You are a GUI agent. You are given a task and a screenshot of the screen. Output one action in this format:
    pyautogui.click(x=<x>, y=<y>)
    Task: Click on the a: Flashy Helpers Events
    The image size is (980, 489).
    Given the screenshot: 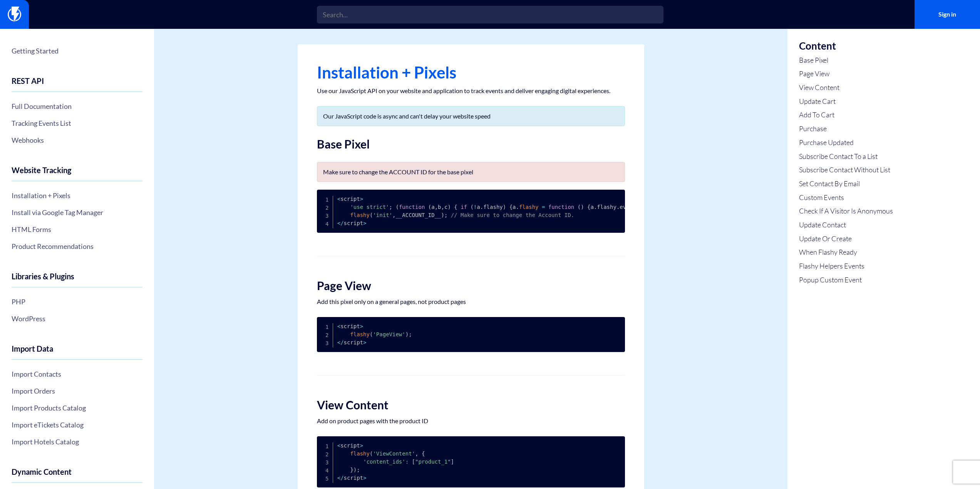 What is the action you would take?
    pyautogui.click(x=846, y=266)
    